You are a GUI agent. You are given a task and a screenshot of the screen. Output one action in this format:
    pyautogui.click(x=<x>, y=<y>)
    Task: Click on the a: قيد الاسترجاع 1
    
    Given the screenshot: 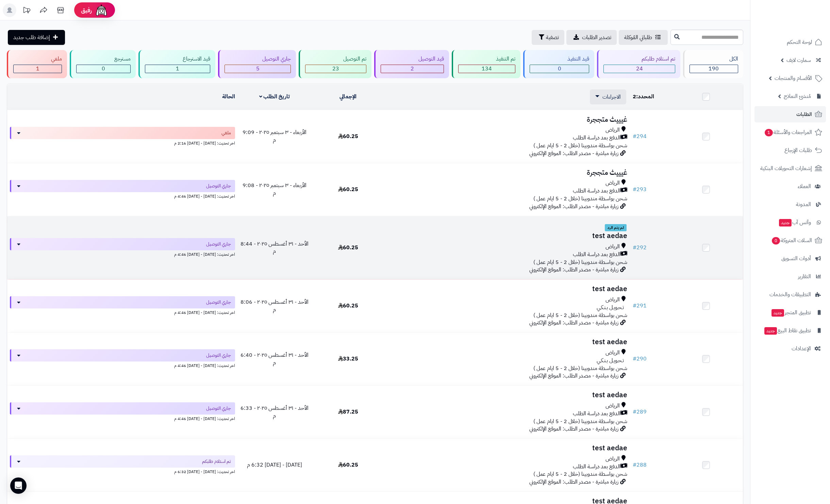 What is the action you would take?
    pyautogui.click(x=177, y=64)
    